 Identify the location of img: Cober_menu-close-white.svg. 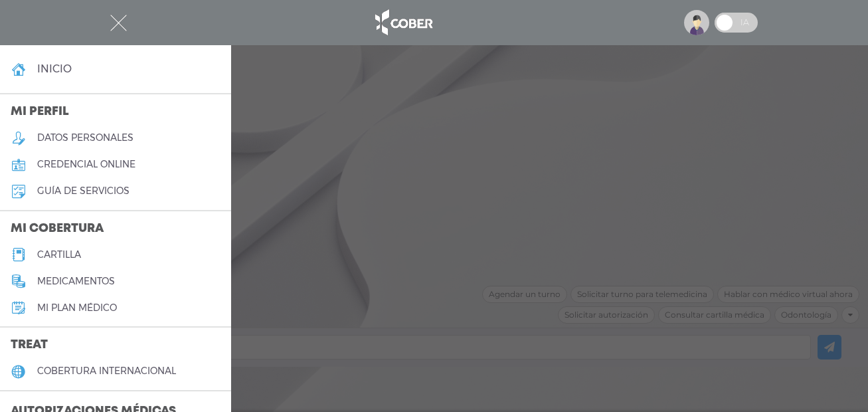
(118, 23).